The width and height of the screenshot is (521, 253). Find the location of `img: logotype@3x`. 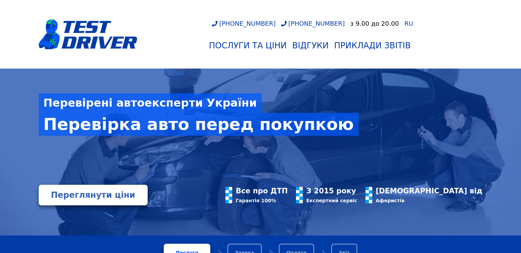

img: logotype@3x is located at coordinates (88, 34).